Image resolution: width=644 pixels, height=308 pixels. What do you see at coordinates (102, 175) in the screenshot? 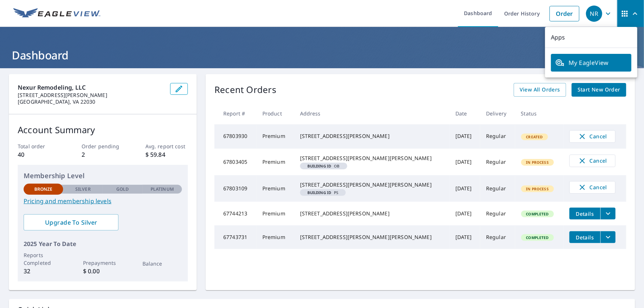
I see `p: Membership Level` at bounding box center [102, 175].